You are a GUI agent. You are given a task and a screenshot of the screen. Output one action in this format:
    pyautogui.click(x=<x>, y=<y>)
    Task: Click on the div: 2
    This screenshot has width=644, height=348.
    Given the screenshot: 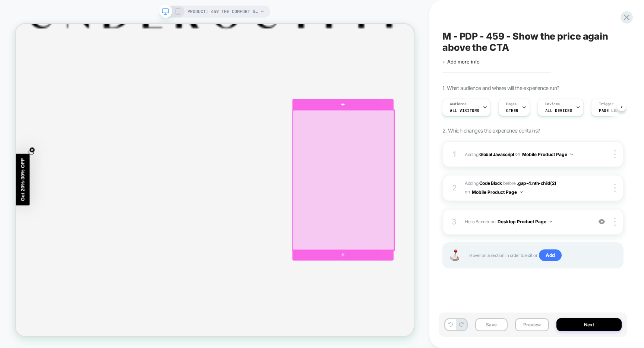 What is the action you would take?
    pyautogui.click(x=455, y=188)
    